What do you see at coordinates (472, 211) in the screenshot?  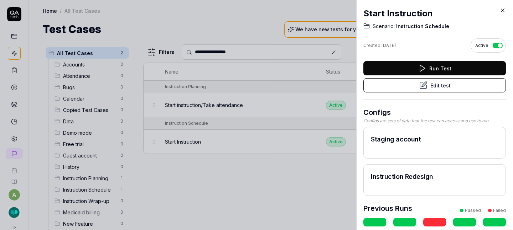 I see `div: Passed` at bounding box center [472, 211].